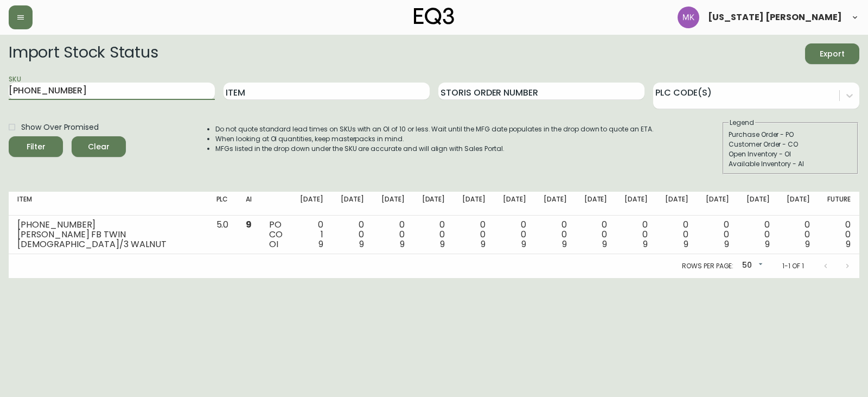 This screenshot has height=397, width=868. I want to click on div: Open Inventory - OI, so click(791, 155).